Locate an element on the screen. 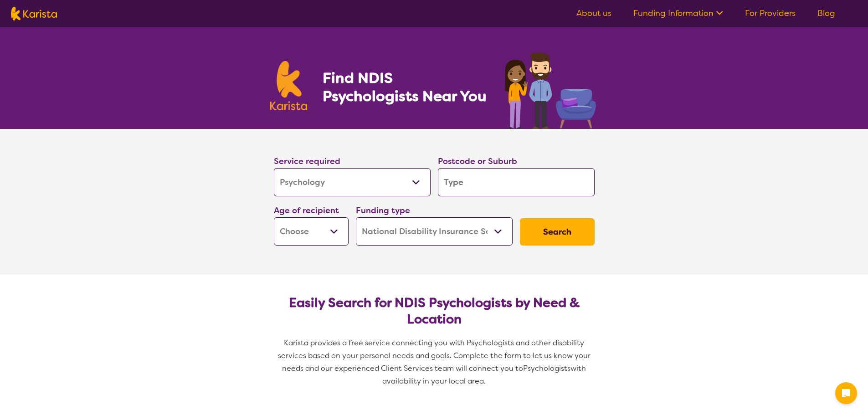 The width and height of the screenshot is (868, 415). a: Blog is located at coordinates (826, 13).